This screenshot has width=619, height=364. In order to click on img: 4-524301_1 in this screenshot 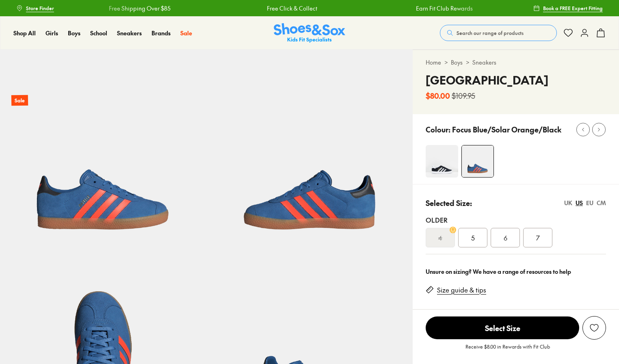, I will do `click(478, 161)`.